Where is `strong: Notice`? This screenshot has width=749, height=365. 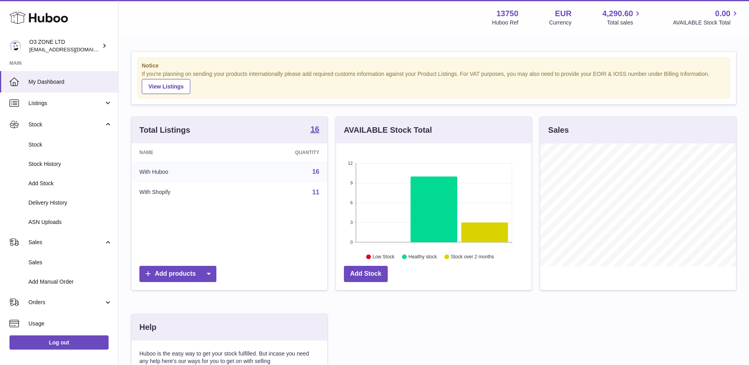
strong: Notice is located at coordinates (433, 66).